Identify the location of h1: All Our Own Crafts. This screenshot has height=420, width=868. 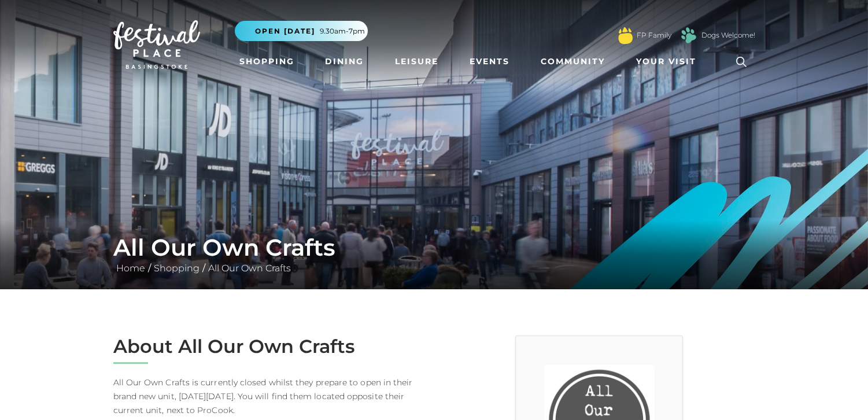
(434, 248).